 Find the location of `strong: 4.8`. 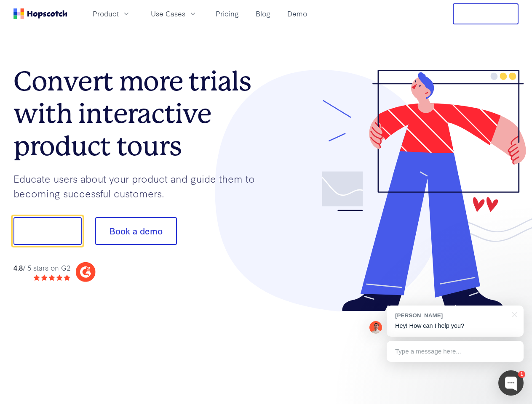

strong: 4.8 is located at coordinates (18, 267).